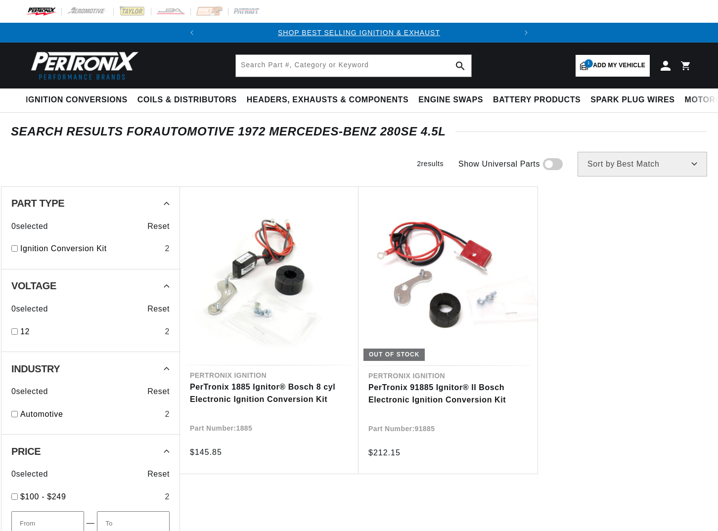 The width and height of the screenshot is (718, 531). Describe the element at coordinates (450, 100) in the screenshot. I see `span: Engine Swaps` at that location.